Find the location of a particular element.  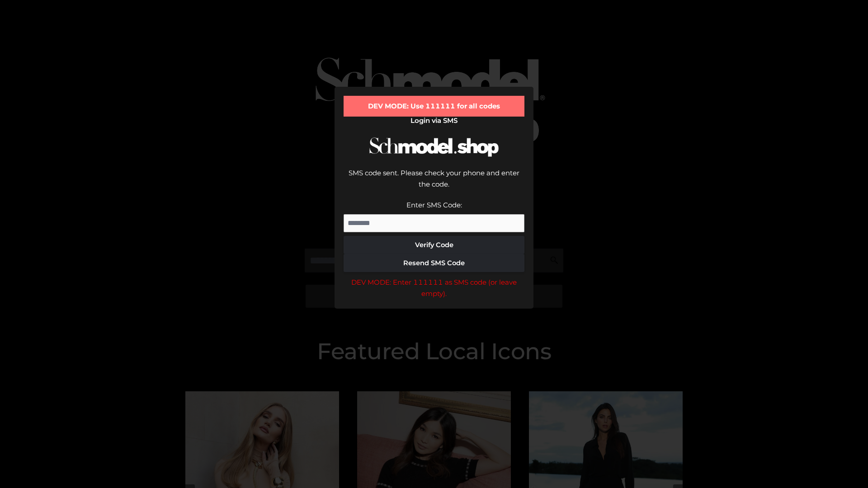

img: Schmodel Logo is located at coordinates (434, 147).